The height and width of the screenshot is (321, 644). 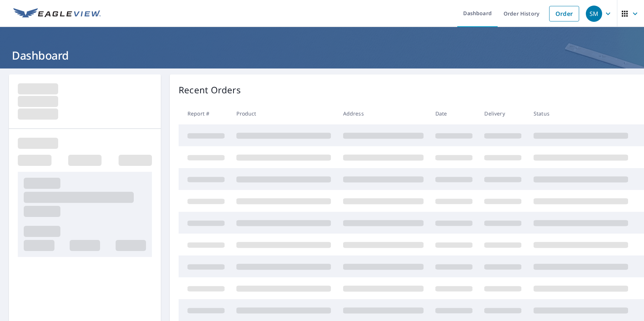 What do you see at coordinates (454, 113) in the screenshot?
I see `th: Date` at bounding box center [454, 113].